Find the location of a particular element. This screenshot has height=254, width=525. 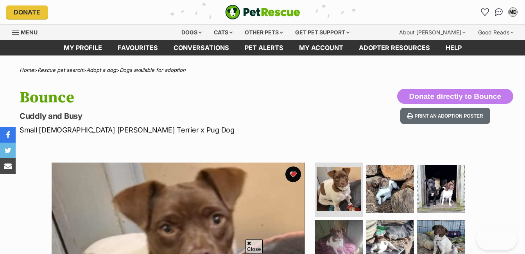

a: Menu is located at coordinates (27, 32).